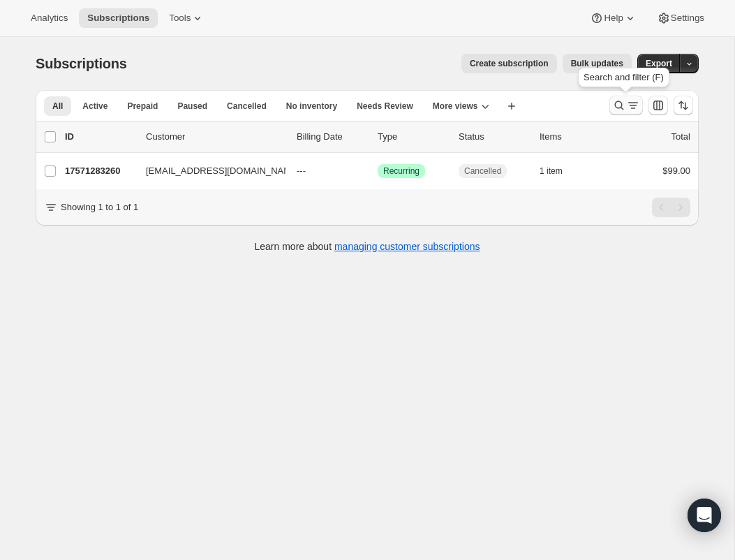 This screenshot has height=560, width=735. Describe the element at coordinates (49, 18) in the screenshot. I see `button: Analytics` at that location.